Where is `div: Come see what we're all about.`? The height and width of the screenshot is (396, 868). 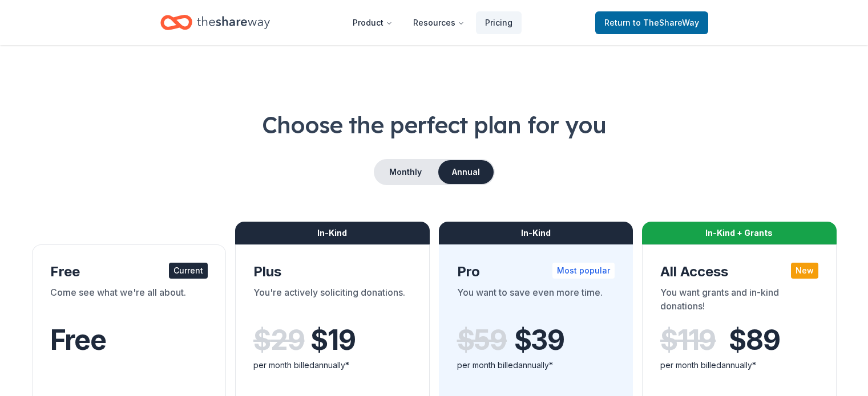 div: Come see what we're all about. is located at coordinates (129, 302).